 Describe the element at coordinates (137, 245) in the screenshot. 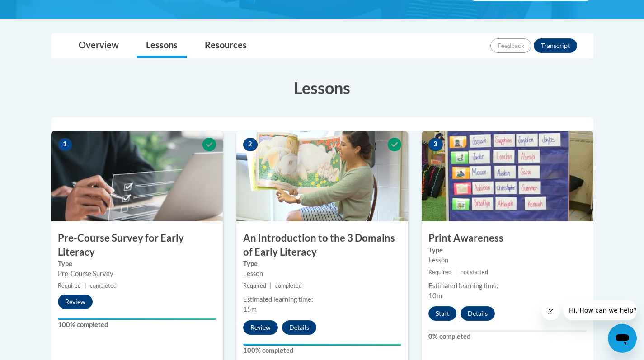

I see `h3: Pre-Course Survey for Early Literacy` at that location.